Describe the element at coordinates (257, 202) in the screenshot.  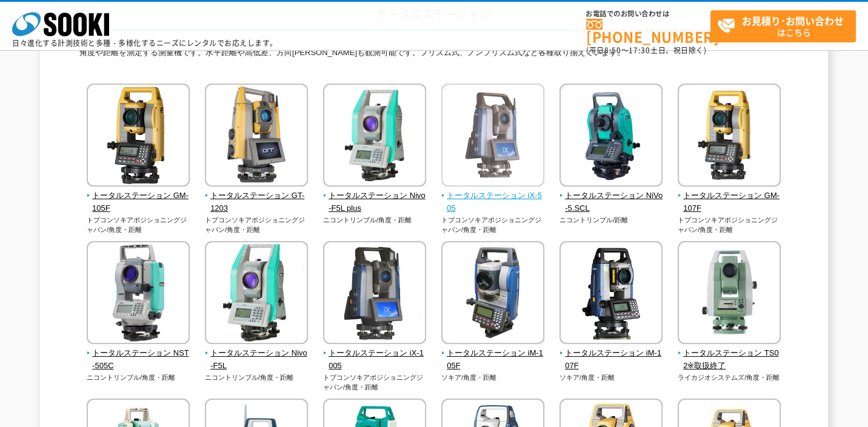
I see `span: トータルステーション GT-1203` at that location.